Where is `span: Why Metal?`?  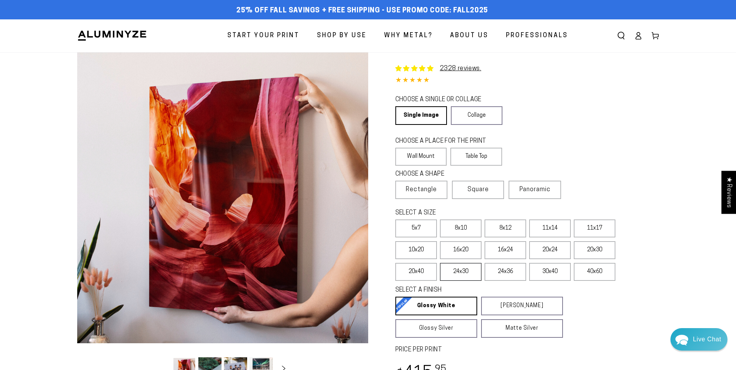 span: Why Metal? is located at coordinates (408, 36).